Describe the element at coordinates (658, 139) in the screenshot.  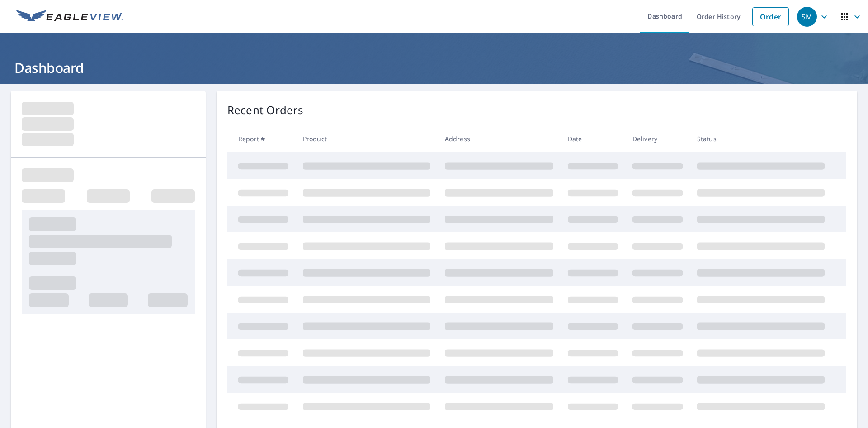
I see `th: Delivery` at that location.